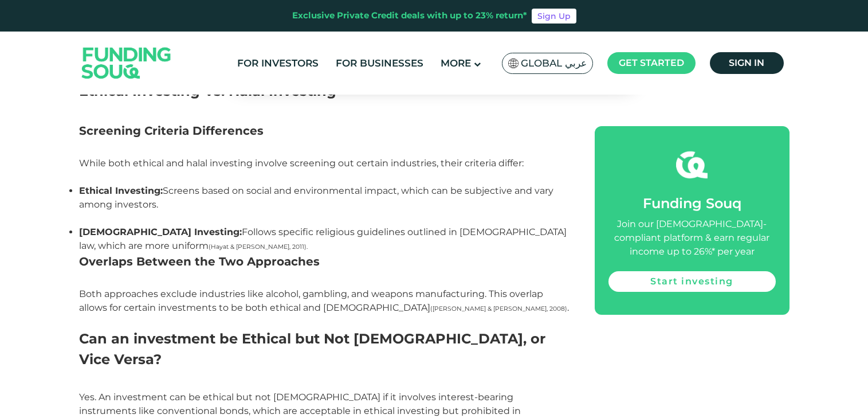 The image size is (868, 418). Describe the element at coordinates (747, 62) in the screenshot. I see `span: Sign in` at that location.